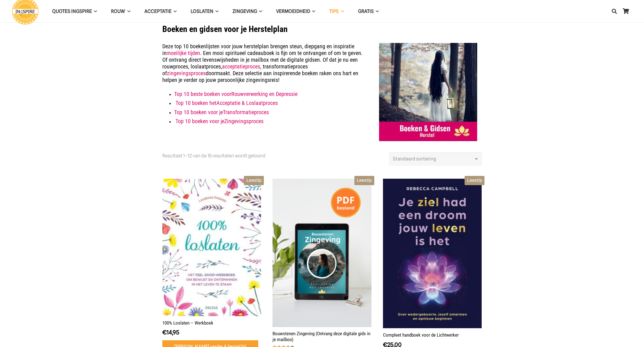 The image size is (644, 347). What do you see at coordinates (428, 92) in the screenshot?
I see `img: Boeken over rouw, kracht, hoop en spirituele groei voor in moeilijke tijden` at bounding box center [428, 92].